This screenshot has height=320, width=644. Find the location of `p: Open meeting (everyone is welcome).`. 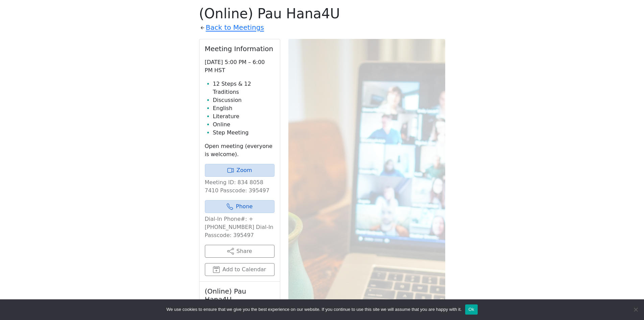

p: Open meeting (everyone is welcome). is located at coordinates (240, 150).